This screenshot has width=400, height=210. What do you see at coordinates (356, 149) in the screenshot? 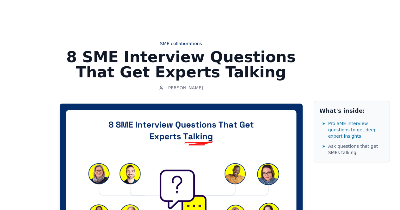
I see `span: Ask questions that get SMEs talking` at bounding box center [356, 149].